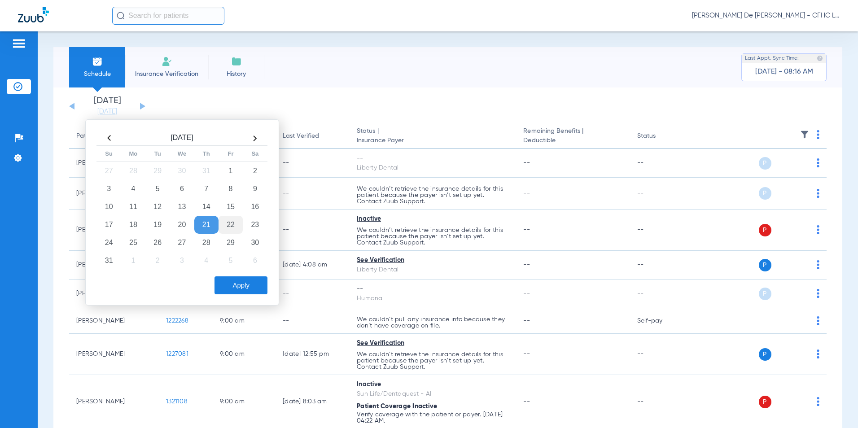 This screenshot has width=858, height=428. I want to click on p: We couldn’t pull any insurance info because they don’t have coverage on file., so click(433, 323).